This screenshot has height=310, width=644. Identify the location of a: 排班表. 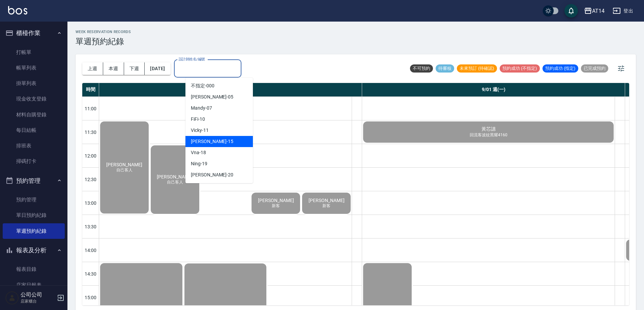
(34, 145).